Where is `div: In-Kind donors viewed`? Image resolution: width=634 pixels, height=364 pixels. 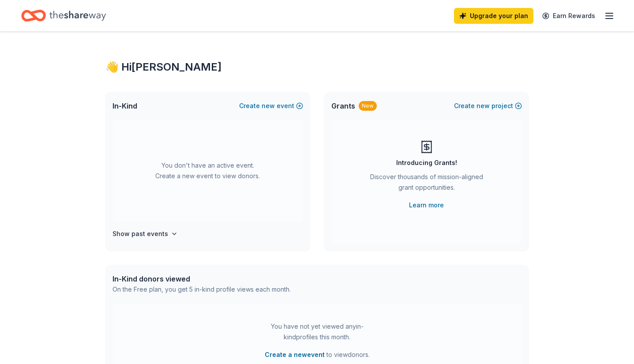
div: In-Kind donors viewed is located at coordinates (202, 279).